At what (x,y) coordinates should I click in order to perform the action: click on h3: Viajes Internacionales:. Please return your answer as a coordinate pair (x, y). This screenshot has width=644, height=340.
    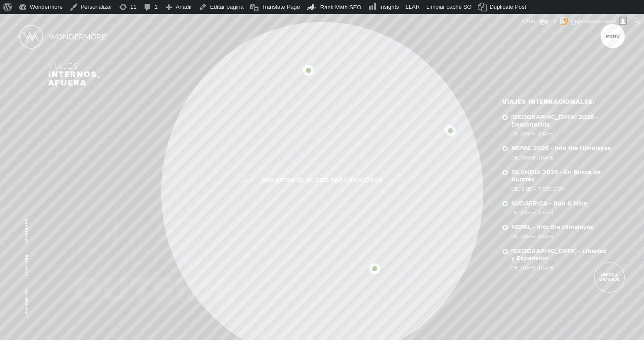
    Looking at the image, I should click on (557, 102).